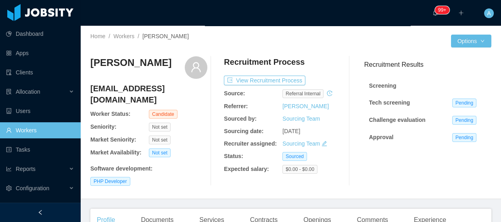  Describe the element at coordinates (303, 94) in the screenshot. I see `span: Referral internal` at that location.